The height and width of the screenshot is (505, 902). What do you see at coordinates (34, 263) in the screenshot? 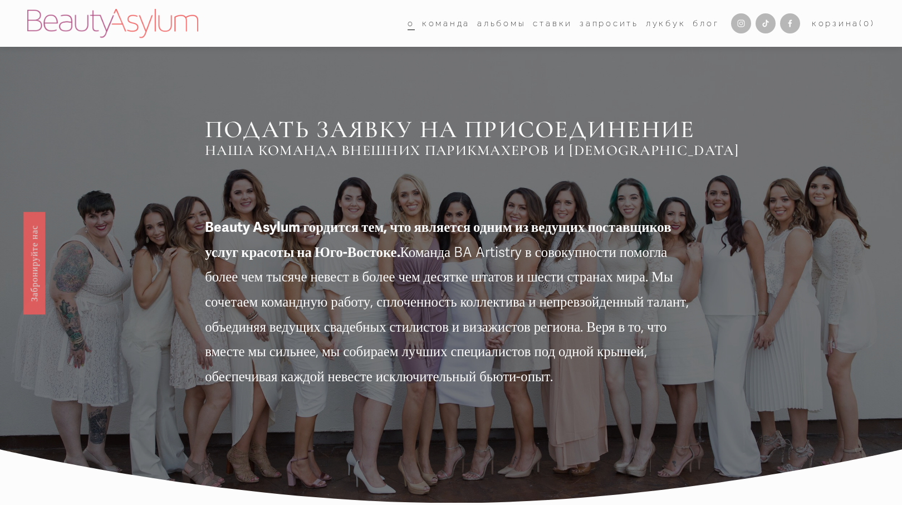
I see `a: Забронируйте нас` at bounding box center [34, 263].